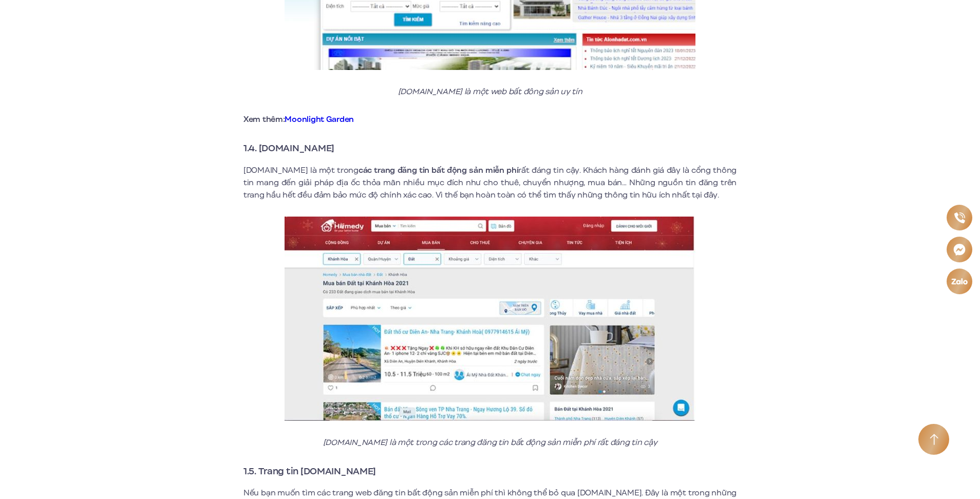 The image size is (980, 499). What do you see at coordinates (959, 217) in the screenshot?
I see `img: Phone icon` at bounding box center [959, 217].